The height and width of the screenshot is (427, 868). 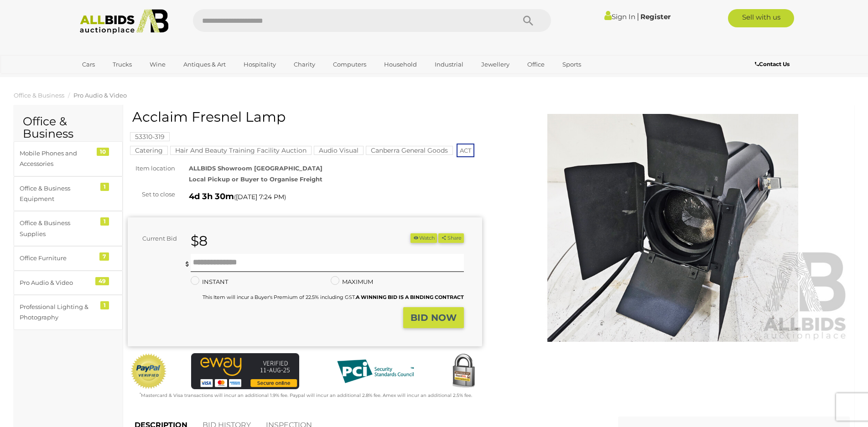 I want to click on mark: 53310-319, so click(x=150, y=137).